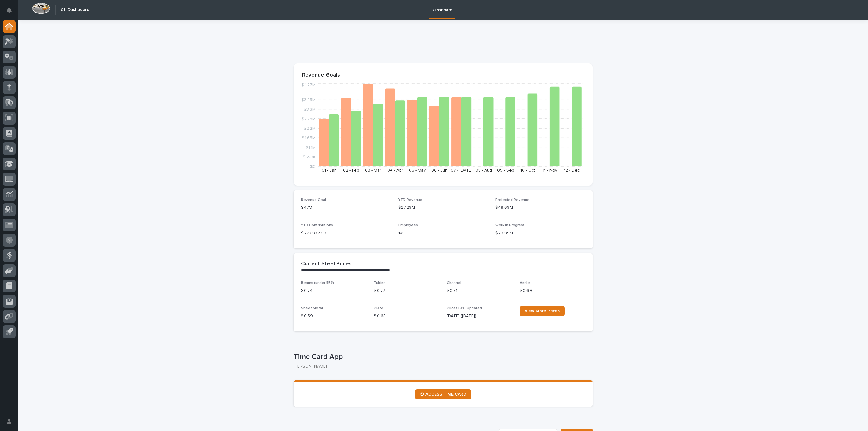 This screenshot has width=868, height=431. What do you see at coordinates (314, 200) in the screenshot?
I see `span: Revenue Goal` at bounding box center [314, 200].